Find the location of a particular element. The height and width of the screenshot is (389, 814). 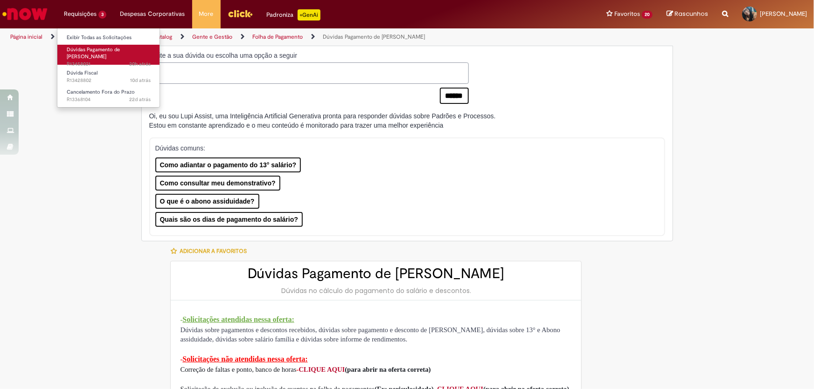

div: Oi, eu sou Lupi Assist, uma Inteligência Artificial Generativa pronta para responder dúvidas sobr... is located at coordinates (322, 121).